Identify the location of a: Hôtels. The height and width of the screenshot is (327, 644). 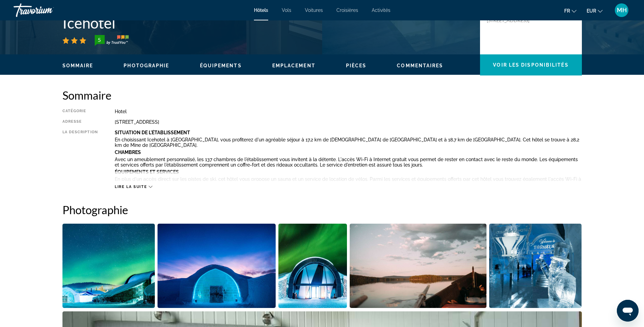
(261, 10).